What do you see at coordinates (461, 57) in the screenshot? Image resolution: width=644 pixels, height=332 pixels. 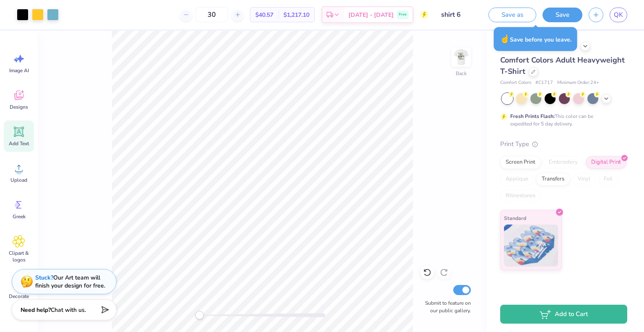 I see `img: Back` at bounding box center [461, 57].